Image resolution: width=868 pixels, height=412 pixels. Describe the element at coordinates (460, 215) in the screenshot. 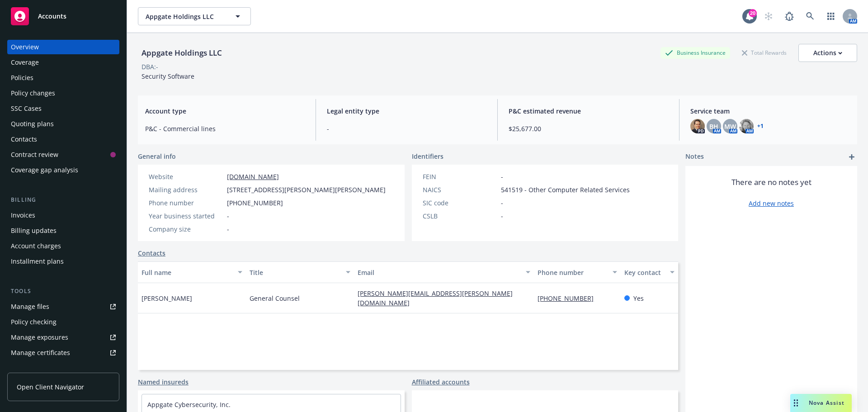

I see `div: CSLB` at that location.